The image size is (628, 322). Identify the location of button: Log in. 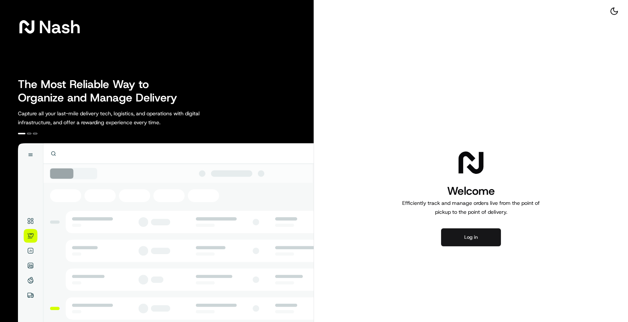
(471, 238).